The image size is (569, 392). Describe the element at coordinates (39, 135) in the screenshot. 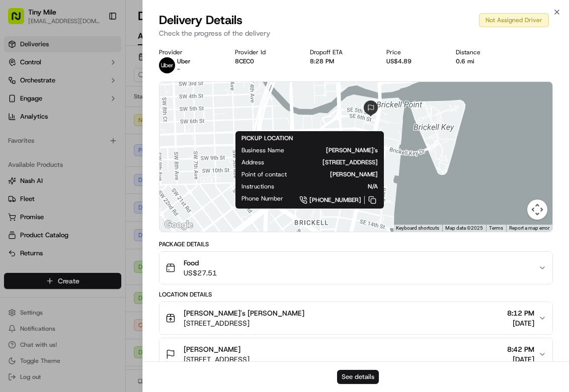

I see `div: Past conversations` at that location.